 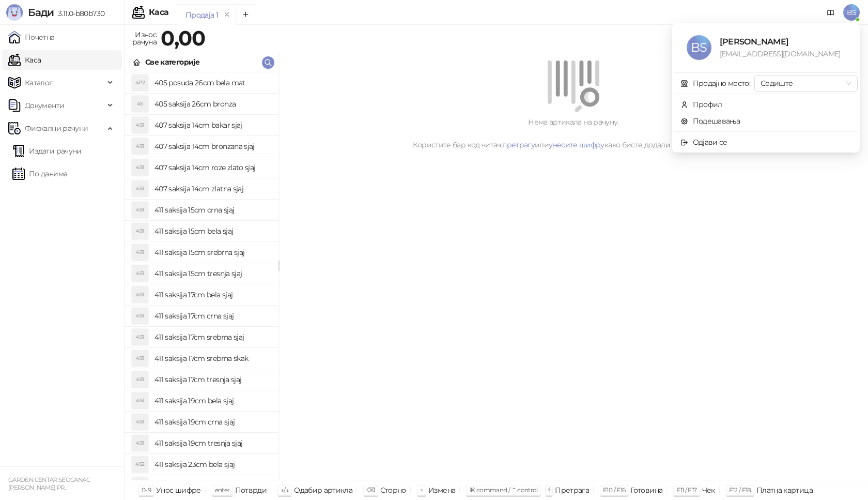 I want to click on h4: 411 saksija 15cm srebrna sjaj, so click(x=212, y=252).